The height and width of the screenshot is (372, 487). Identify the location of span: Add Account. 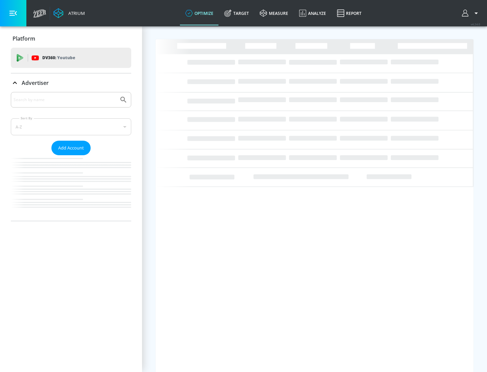
(71, 148).